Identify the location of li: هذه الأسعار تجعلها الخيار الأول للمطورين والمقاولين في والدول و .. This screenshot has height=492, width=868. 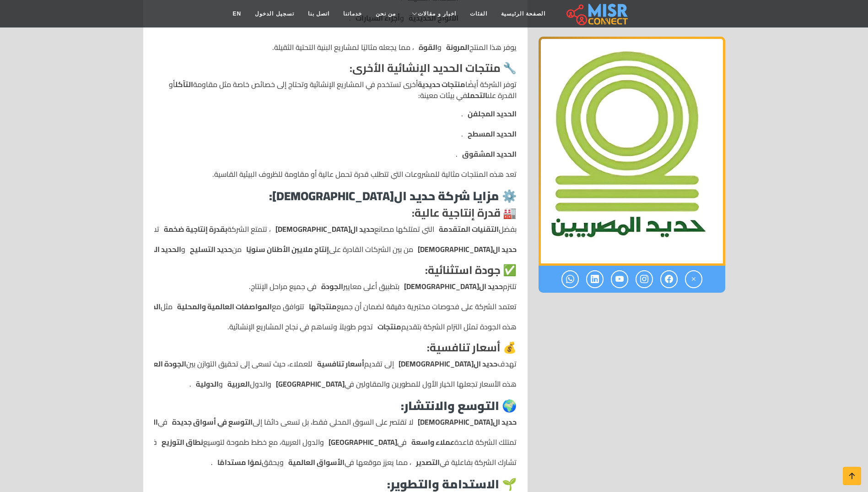
(335, 384).